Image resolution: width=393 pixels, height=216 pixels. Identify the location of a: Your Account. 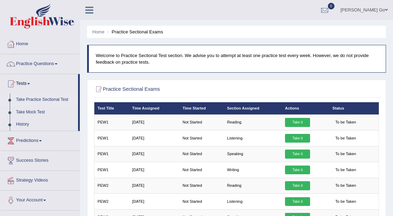
(40, 200).